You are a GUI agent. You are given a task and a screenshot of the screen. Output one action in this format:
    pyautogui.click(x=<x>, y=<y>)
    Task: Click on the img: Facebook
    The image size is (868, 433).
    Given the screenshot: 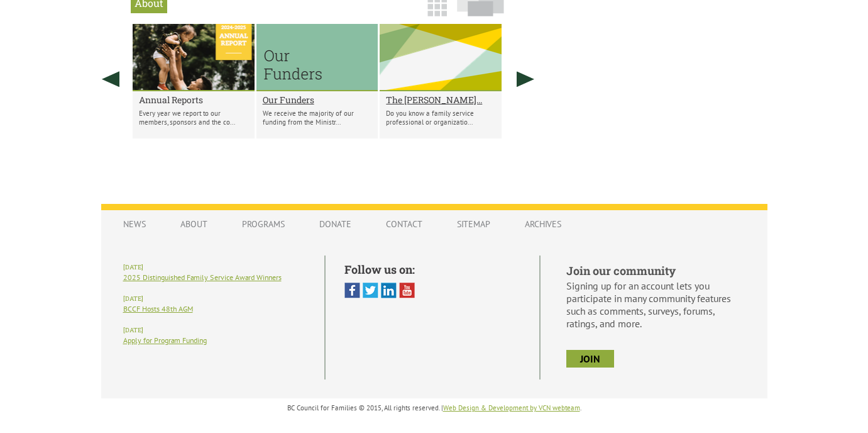 What is the action you would take?
    pyautogui.click(x=352, y=290)
    